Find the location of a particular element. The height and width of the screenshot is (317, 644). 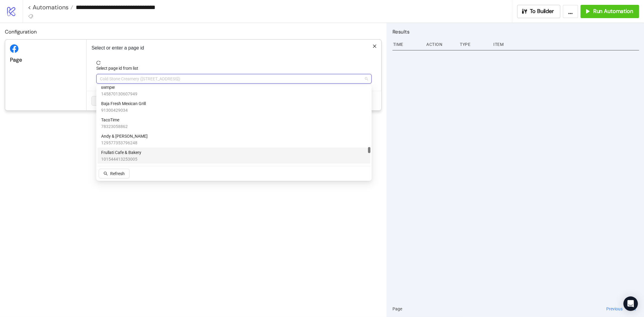

span: Baja Fresh Mexican Grill is located at coordinates (124, 104).